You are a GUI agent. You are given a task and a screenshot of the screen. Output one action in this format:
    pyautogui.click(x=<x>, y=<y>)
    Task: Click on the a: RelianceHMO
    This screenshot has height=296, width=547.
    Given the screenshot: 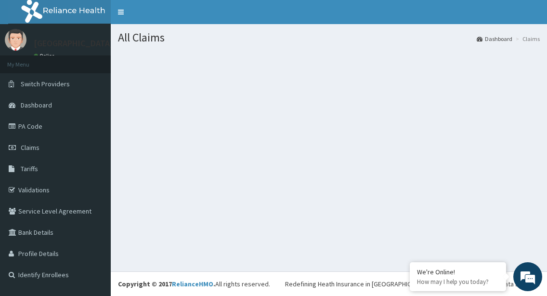 What is the action you would take?
    pyautogui.click(x=193, y=284)
    